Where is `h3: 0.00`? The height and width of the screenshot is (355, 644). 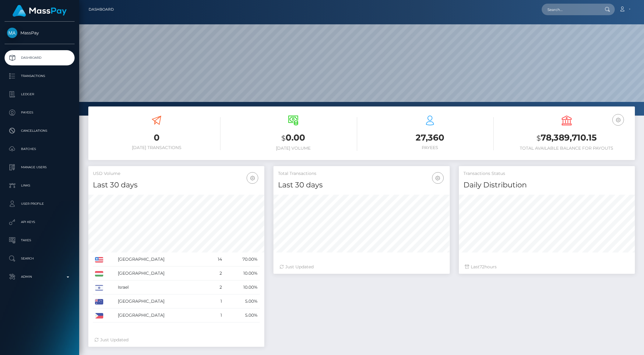
h3: 0.00 is located at coordinates (293, 138).